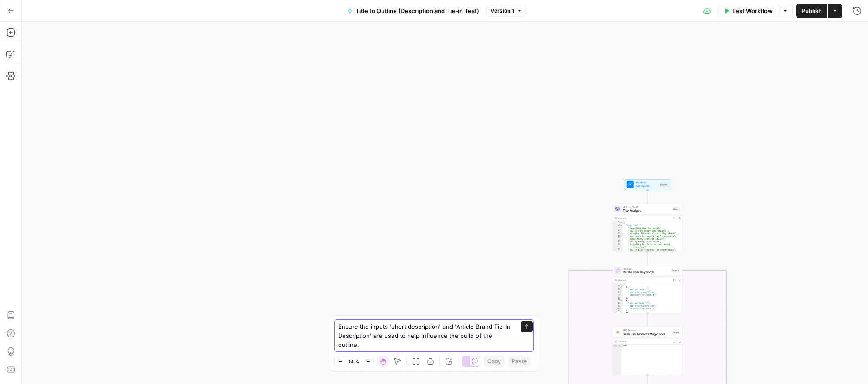 The height and width of the screenshot is (384, 868). What do you see at coordinates (621, 287) in the screenshot?
I see `span: Toggle code folding, rows 2 through 6` at bounding box center [621, 287].